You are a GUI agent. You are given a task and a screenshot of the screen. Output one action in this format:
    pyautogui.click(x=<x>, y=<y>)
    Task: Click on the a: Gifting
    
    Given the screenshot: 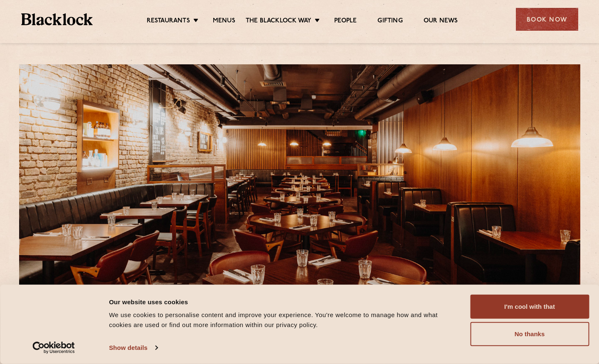 What is the action you would take?
    pyautogui.click(x=390, y=21)
    